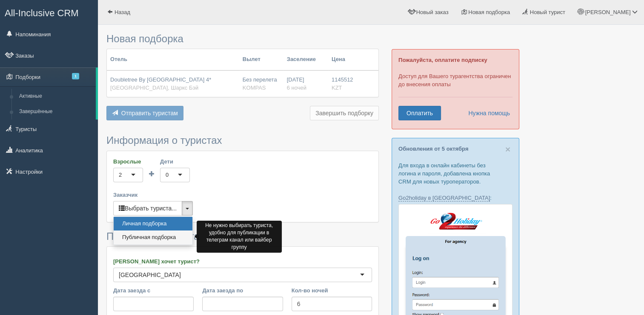 This screenshot has width=644, height=315. What do you see at coordinates (148, 208) in the screenshot?
I see `button: Выбрать туриста...` at bounding box center [148, 208].